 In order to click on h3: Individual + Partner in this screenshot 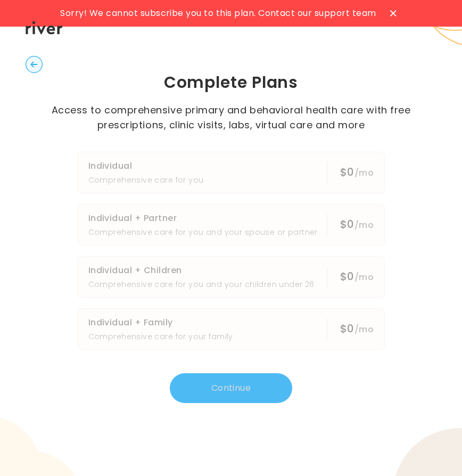, I will do `click(203, 218)`.